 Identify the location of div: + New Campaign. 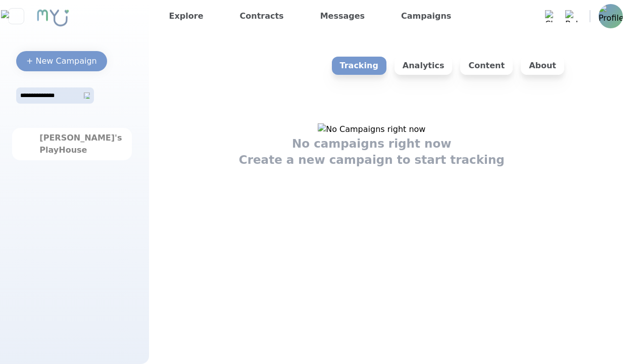
(61, 61).